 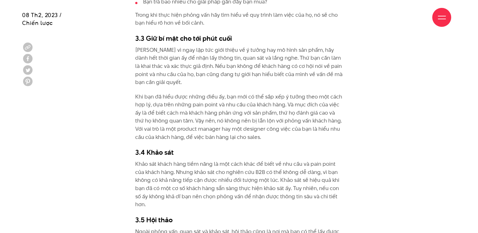 I want to click on p: Khảo sát khách hàng tiềm năng là một cách khác để biết về nhu cầu và pain point của khách hàng. N..., so click(x=239, y=185).